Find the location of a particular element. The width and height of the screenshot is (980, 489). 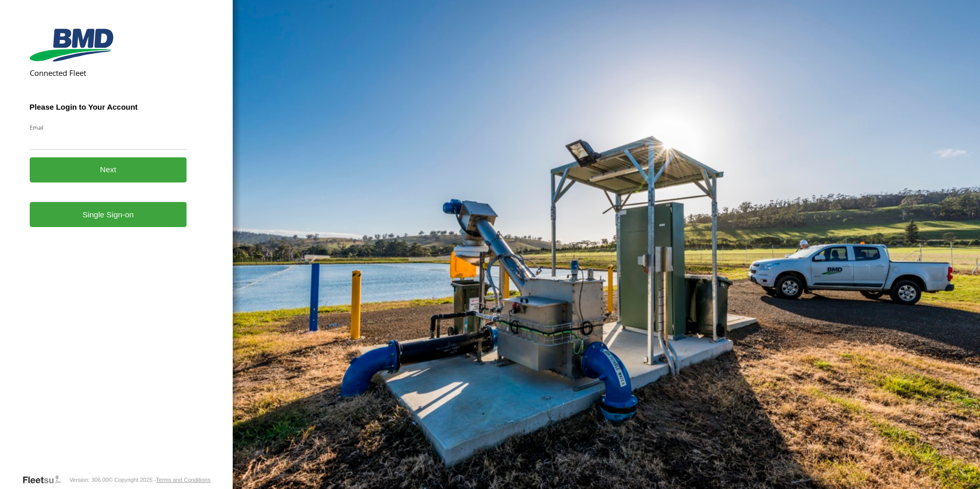

a: Single Sign-on is located at coordinates (108, 215).